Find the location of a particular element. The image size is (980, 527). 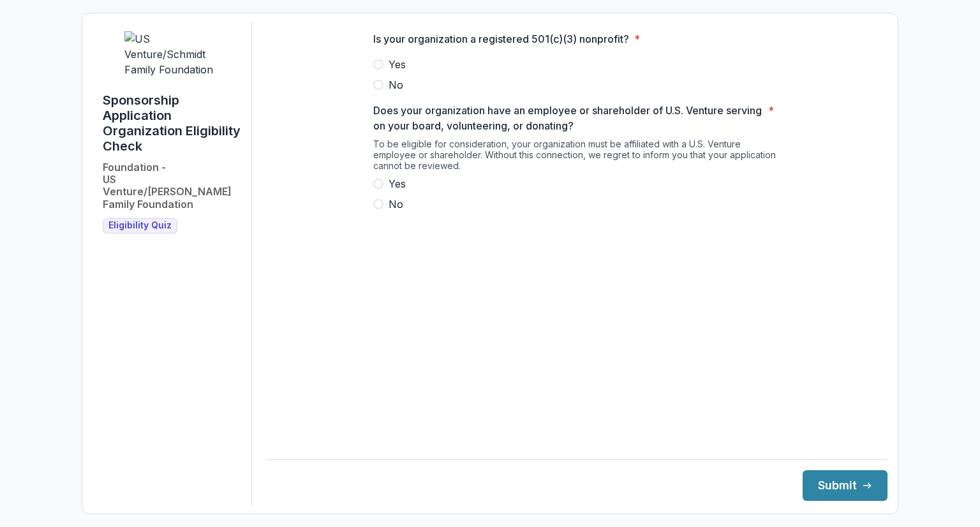

img: US Venture/Schmidt Family Foundation is located at coordinates (172, 54).